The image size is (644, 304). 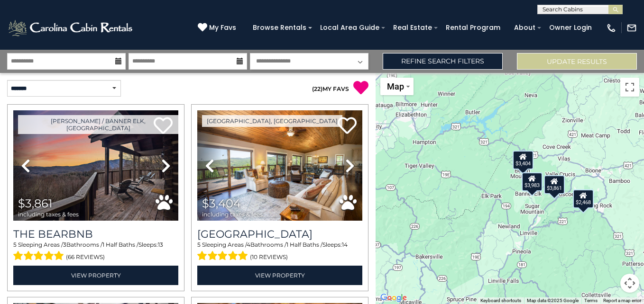 What do you see at coordinates (279, 28) in the screenshot?
I see `a: Browse Rentals` at bounding box center [279, 28].